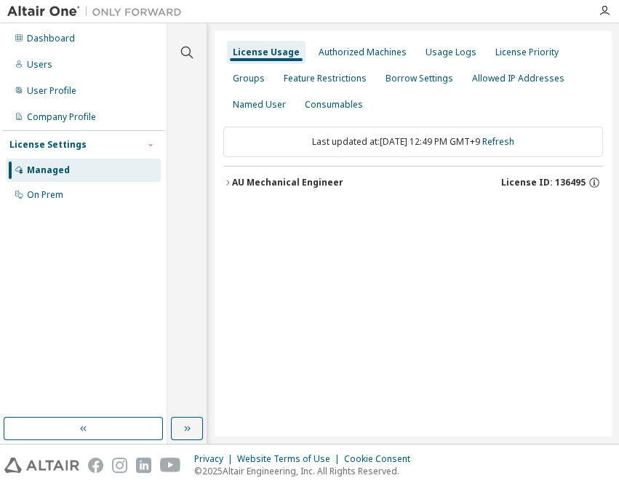 The width and height of the screenshot is (619, 486). What do you see at coordinates (451, 52) in the screenshot?
I see `div: Usage Logs` at bounding box center [451, 52].